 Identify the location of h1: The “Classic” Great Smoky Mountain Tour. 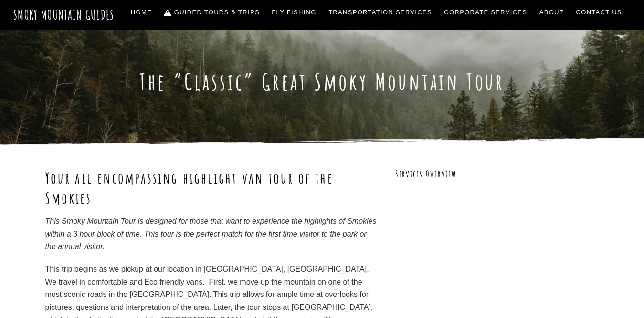
(322, 82).